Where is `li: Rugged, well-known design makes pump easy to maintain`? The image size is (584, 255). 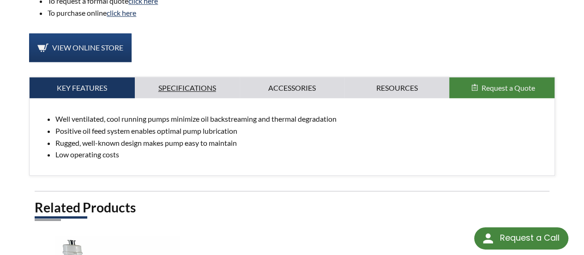
li: Rugged, well-known design makes pump easy to maintain is located at coordinates (301, 143).